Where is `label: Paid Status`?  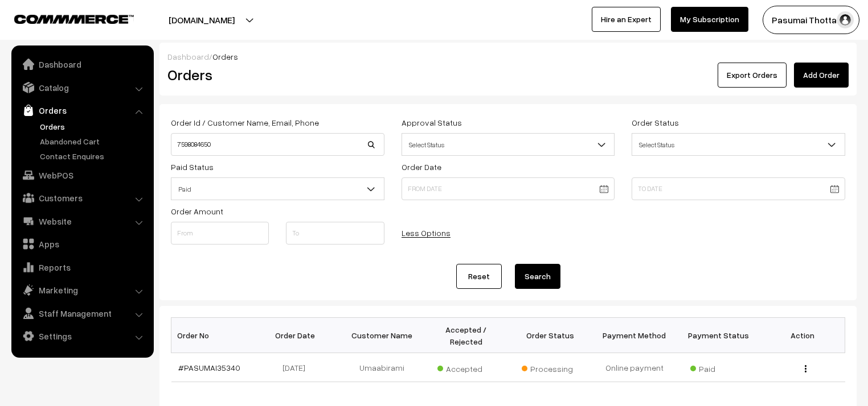
label: Paid Status is located at coordinates (192, 167).